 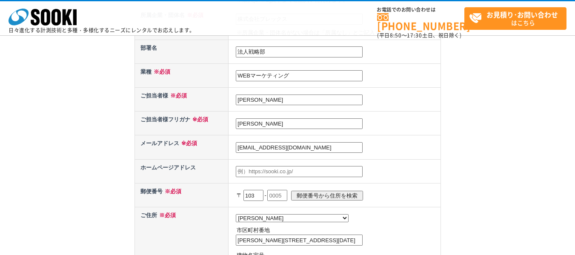 I want to click on span: (平日 ～ 土日、祝日除く), so click(x=419, y=35).